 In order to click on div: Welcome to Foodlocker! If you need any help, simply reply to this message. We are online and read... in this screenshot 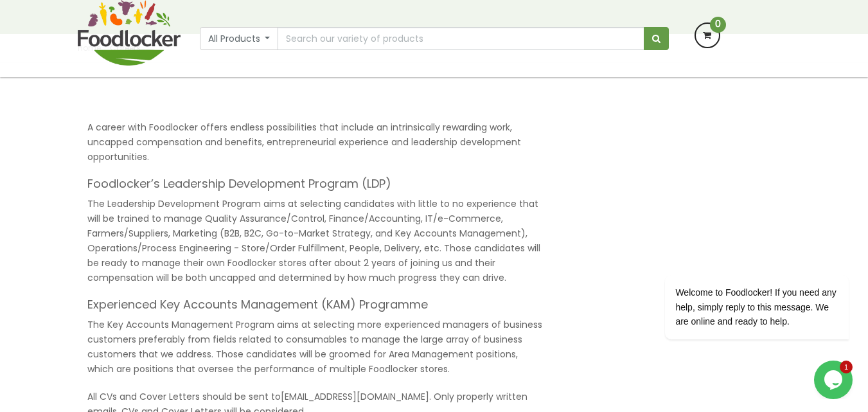, I will do `click(116, 148)`.